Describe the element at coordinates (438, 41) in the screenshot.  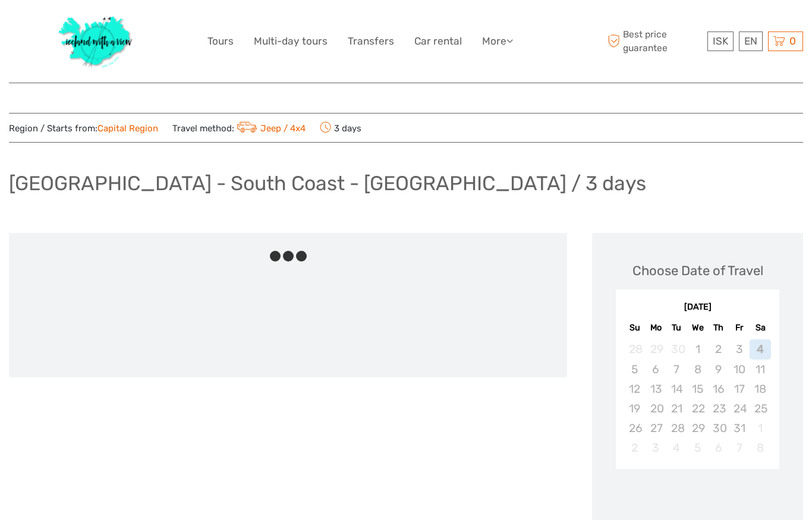
I see `a: Car rental` at that location.